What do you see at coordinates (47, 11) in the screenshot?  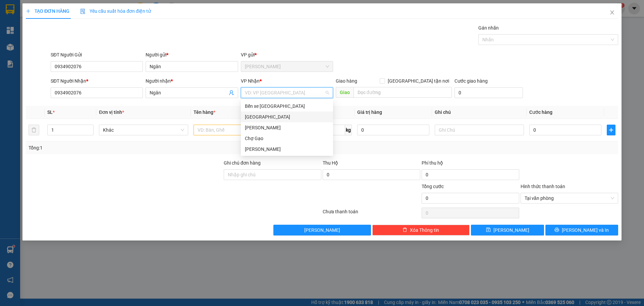 I see `span: TẠO ĐƠN HÀNG` at bounding box center [47, 11].